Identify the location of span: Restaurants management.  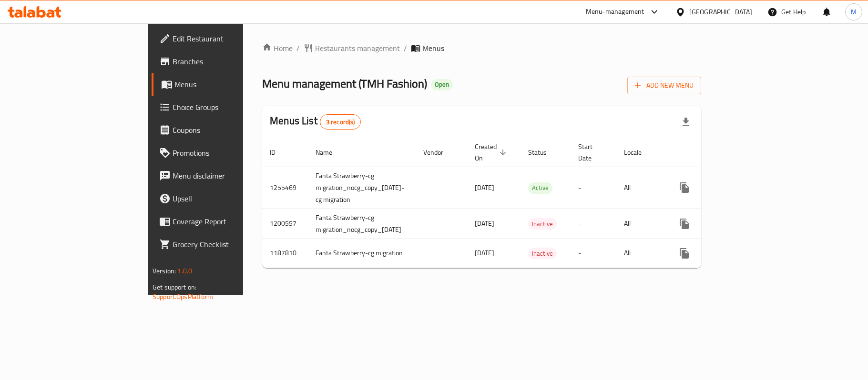
(357, 48).